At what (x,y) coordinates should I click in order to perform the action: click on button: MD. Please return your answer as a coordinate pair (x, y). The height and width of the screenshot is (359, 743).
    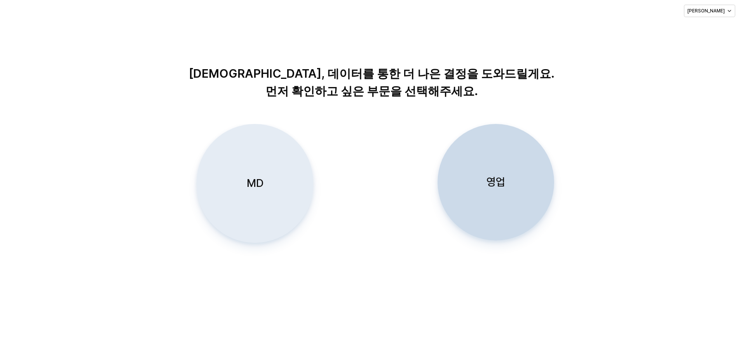
    Looking at the image, I should click on (255, 183).